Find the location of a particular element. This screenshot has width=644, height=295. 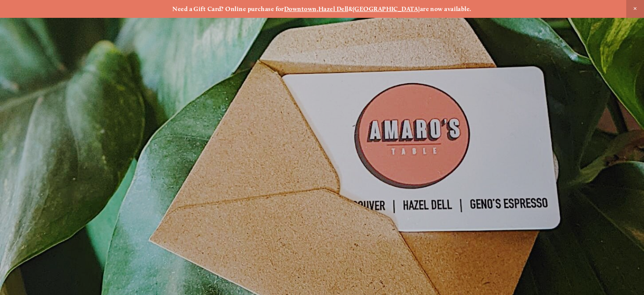

a: Hazel Dell is located at coordinates (333, 9).